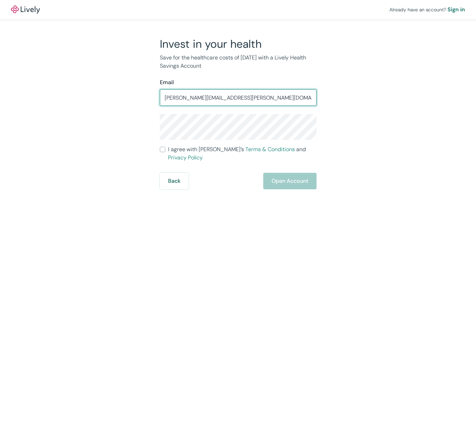  Describe the element at coordinates (174, 181) in the screenshot. I see `button: Back` at that location.